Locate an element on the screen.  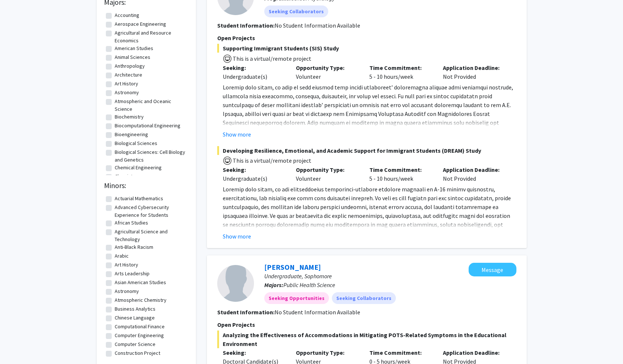
label: Chemistry is located at coordinates (126, 176).